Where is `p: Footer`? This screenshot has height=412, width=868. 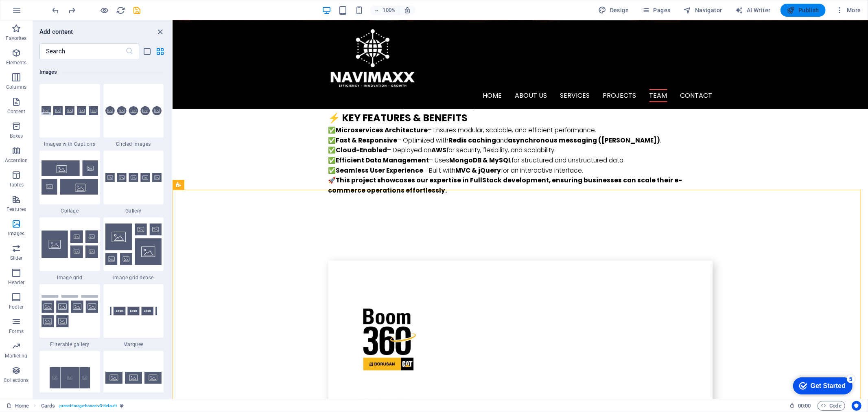 p: Footer is located at coordinates (16, 307).